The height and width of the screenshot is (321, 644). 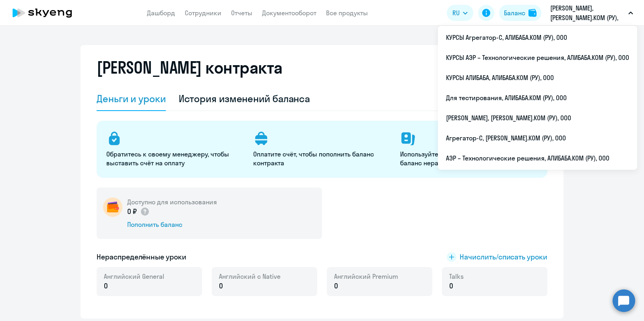 I want to click on a: Отчеты, so click(x=241, y=13).